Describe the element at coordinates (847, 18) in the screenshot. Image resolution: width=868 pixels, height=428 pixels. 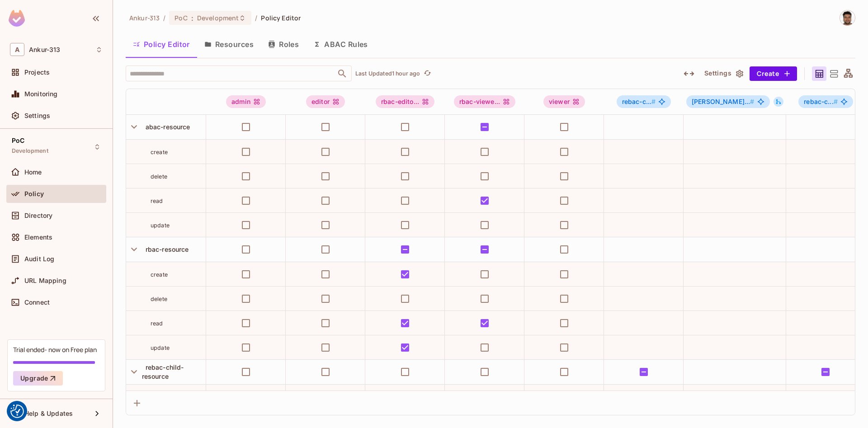
I see `img: Vladimir Shopov` at that location.